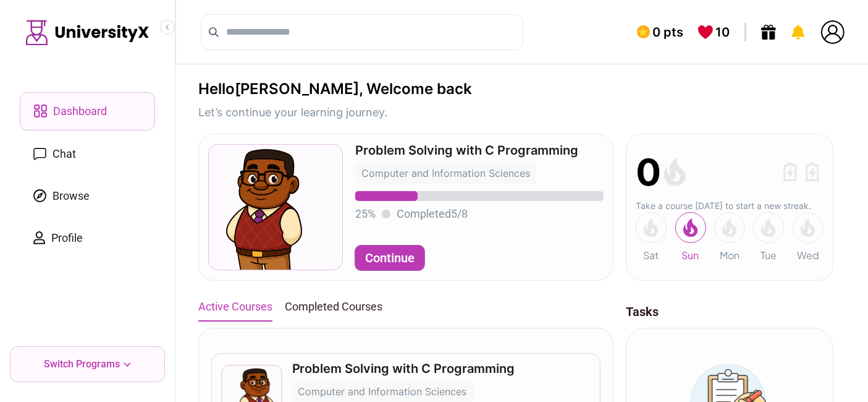 The height and width of the screenshot is (402, 868). Describe the element at coordinates (88, 32) in the screenshot. I see `img: Logo` at that location.